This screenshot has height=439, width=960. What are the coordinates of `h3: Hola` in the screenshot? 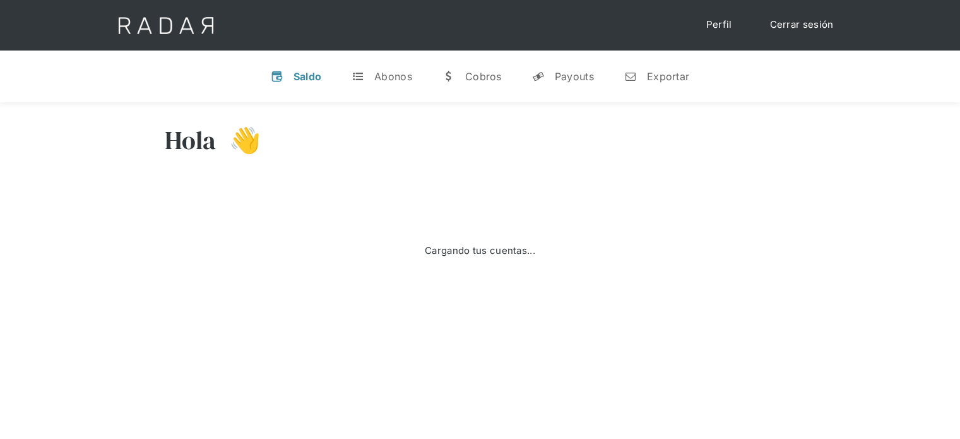 It's located at (191, 140).